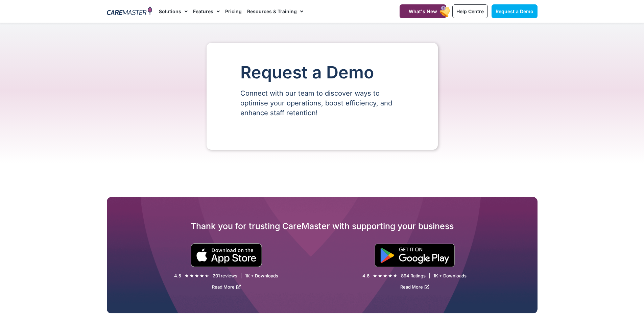 The width and height of the screenshot is (644, 322). What do you see at coordinates (470, 11) in the screenshot?
I see `a: Help Centre` at bounding box center [470, 11].